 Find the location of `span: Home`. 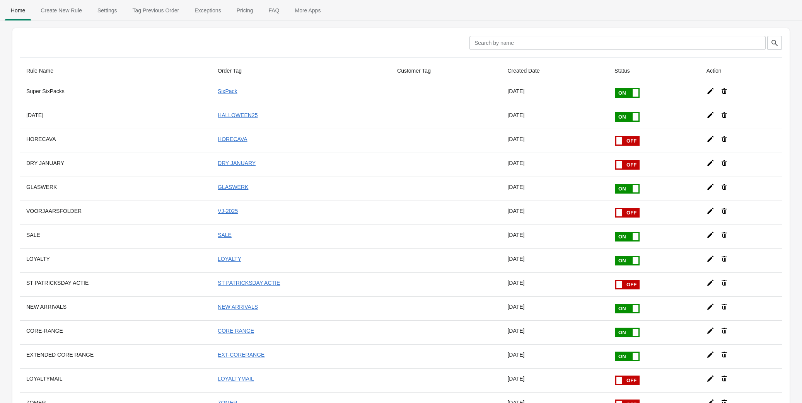

span: Home is located at coordinates (18, 10).